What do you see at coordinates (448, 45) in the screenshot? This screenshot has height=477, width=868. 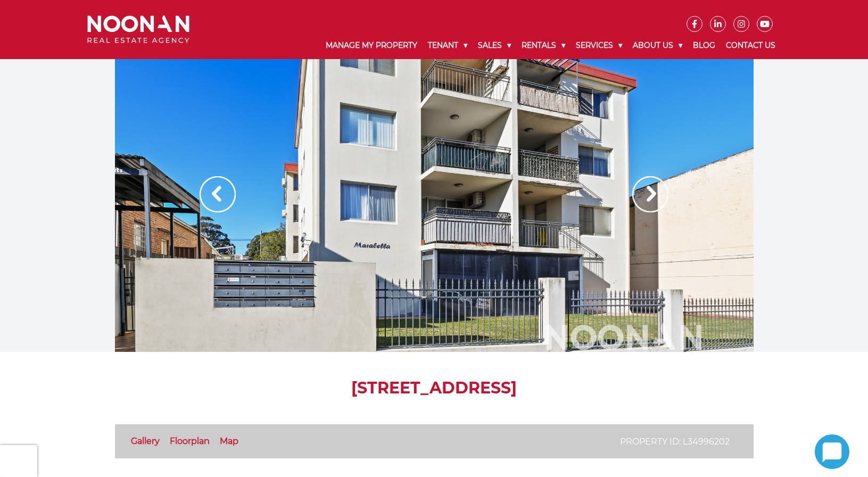 I see `a: Tenant` at bounding box center [448, 45].